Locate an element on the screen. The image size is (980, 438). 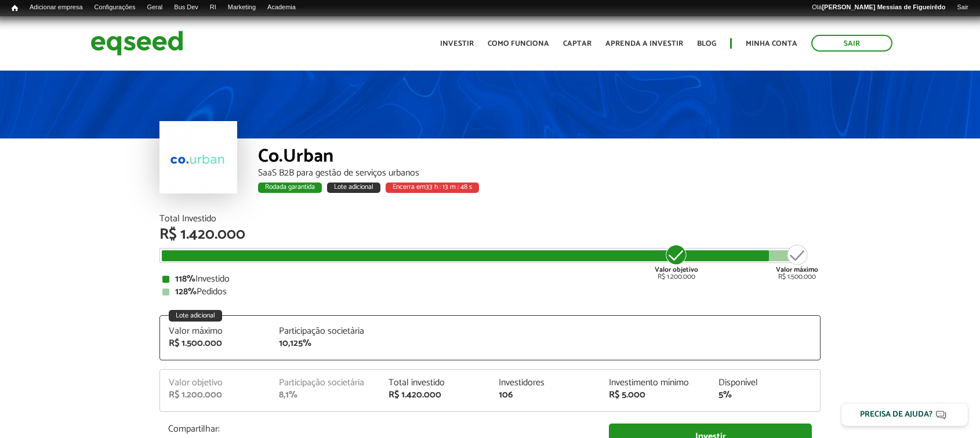
span: Início is located at coordinates (15, 8).